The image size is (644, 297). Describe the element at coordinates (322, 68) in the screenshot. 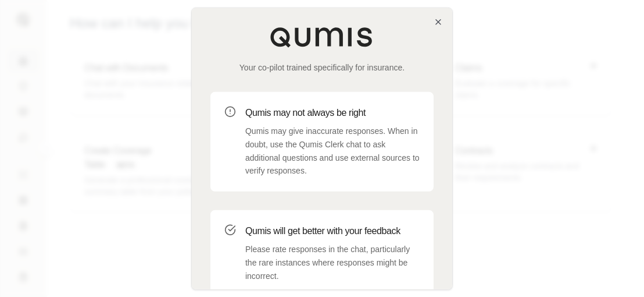

I see `p: Your co-pilot trained specifically for insurance.` at that location.